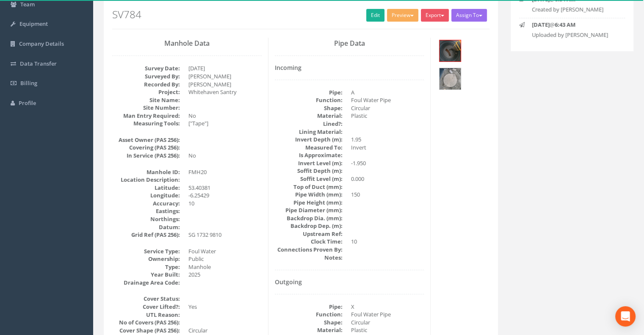 Image resolution: width=644 pixels, height=335 pixels. What do you see at coordinates (146, 92) in the screenshot?
I see `dt: Project:` at bounding box center [146, 92].